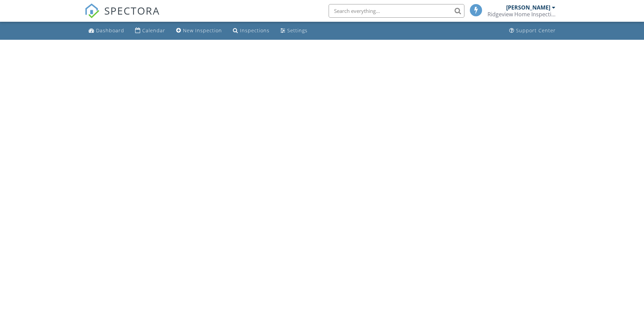 Image resolution: width=644 pixels, height=314 pixels. Describe the element at coordinates (199, 30) in the screenshot. I see `a: New Inspection` at that location.